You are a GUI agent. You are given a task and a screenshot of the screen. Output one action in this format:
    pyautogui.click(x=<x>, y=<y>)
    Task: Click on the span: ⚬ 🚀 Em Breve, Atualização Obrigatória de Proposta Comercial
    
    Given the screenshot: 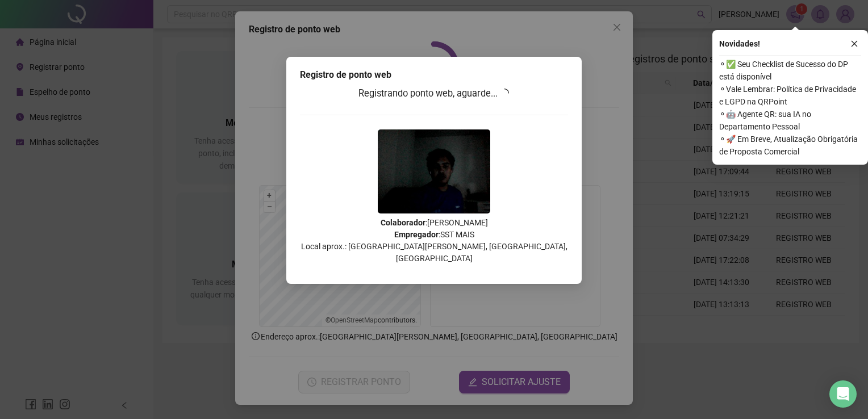 What is the action you would take?
    pyautogui.click(x=790, y=145)
    